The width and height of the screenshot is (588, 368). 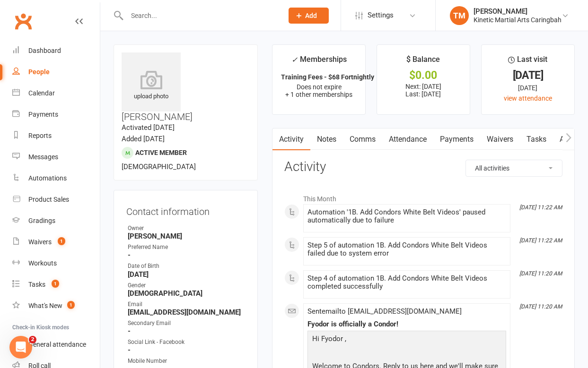 What do you see at coordinates (56, 72) in the screenshot?
I see `a: People` at bounding box center [56, 72].